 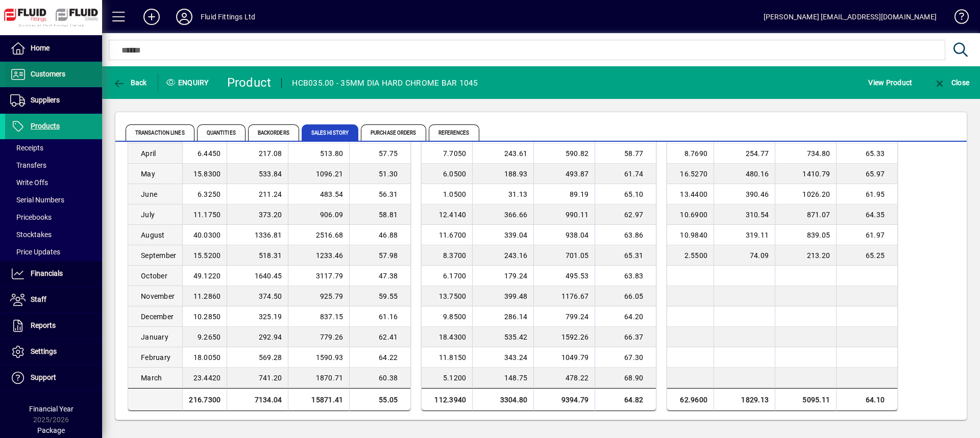 I want to click on button: Back, so click(x=130, y=83).